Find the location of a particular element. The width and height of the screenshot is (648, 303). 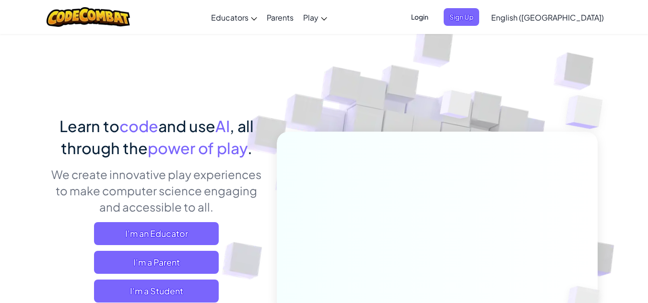

span: Login is located at coordinates (419, 17).